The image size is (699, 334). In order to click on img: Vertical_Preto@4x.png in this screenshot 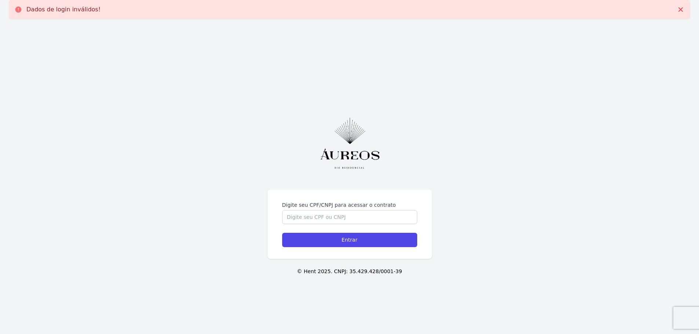, I will do `click(350, 143)`.